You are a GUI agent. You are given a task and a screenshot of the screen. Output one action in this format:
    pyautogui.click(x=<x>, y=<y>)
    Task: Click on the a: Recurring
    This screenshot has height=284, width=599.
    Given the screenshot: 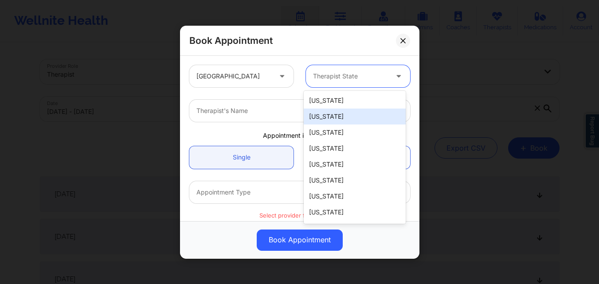 What is the action you would take?
    pyautogui.click(x=358, y=157)
    